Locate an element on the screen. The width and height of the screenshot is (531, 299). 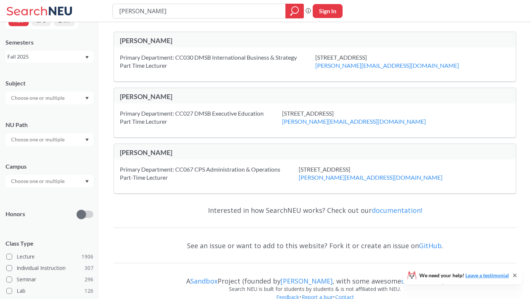
span: Class Type is located at coordinates (49, 244).